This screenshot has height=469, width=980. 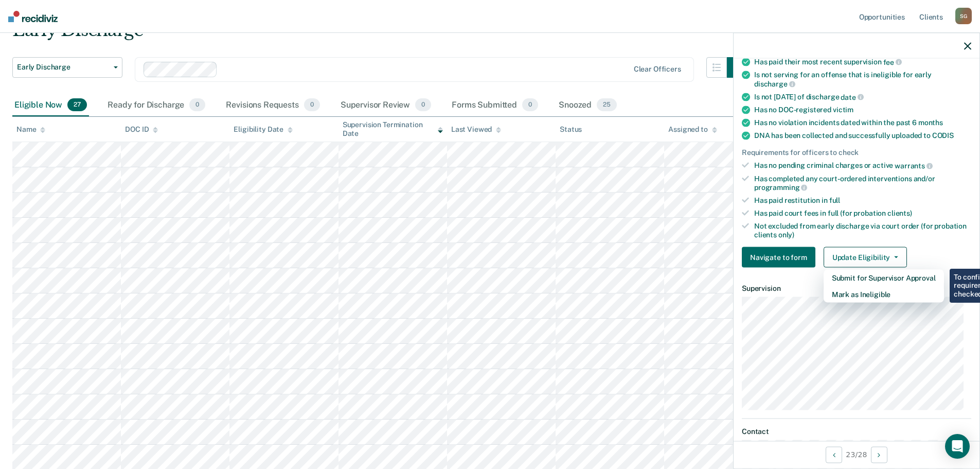 I want to click on span: date, so click(x=852, y=97).